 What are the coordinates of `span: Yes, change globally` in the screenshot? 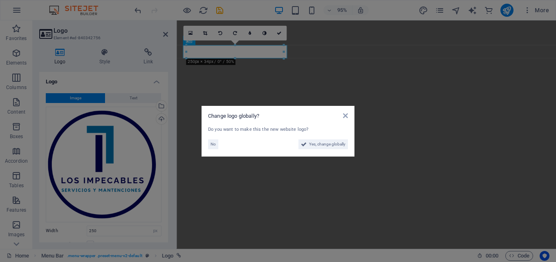 It's located at (327, 144).